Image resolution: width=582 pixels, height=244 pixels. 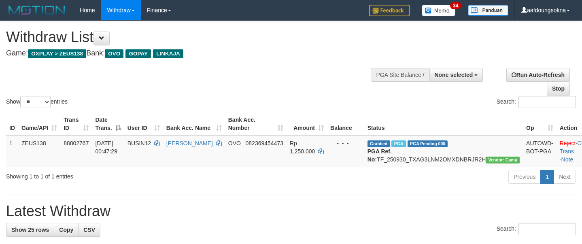 I want to click on th: Balance, so click(x=346, y=124).